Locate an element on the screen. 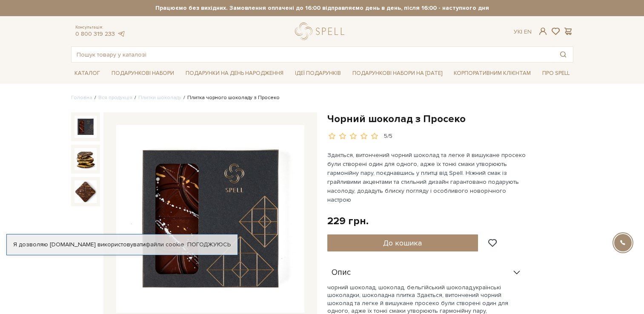 The width and height of the screenshot is (644, 314). p: Здається, витончений чорний шоколад та легке й вишукане просеко були створені один для одного, ад... is located at coordinates (427, 178).